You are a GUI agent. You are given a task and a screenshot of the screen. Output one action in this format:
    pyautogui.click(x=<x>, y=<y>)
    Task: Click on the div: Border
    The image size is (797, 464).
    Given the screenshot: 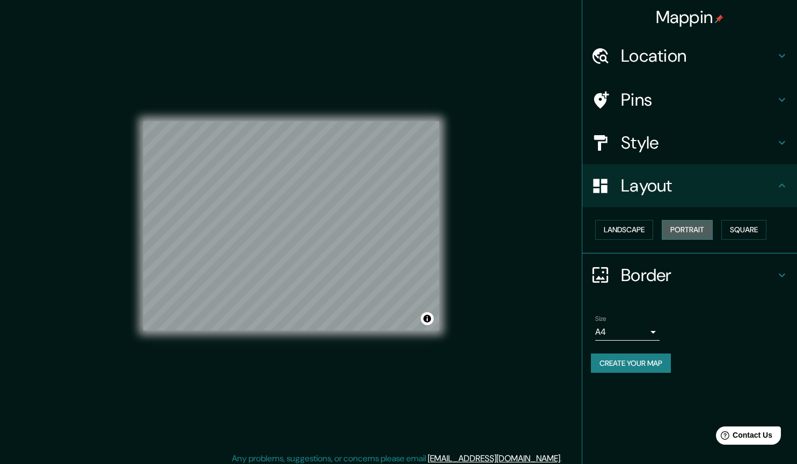 What is the action you would take?
    pyautogui.click(x=689, y=275)
    